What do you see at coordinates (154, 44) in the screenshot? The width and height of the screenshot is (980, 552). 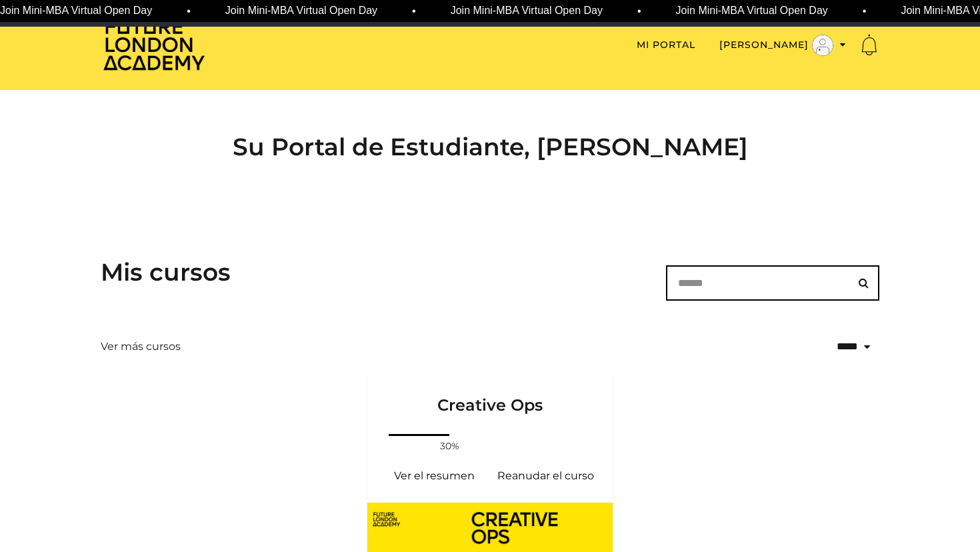 I see `img: Home Page` at bounding box center [154, 44].